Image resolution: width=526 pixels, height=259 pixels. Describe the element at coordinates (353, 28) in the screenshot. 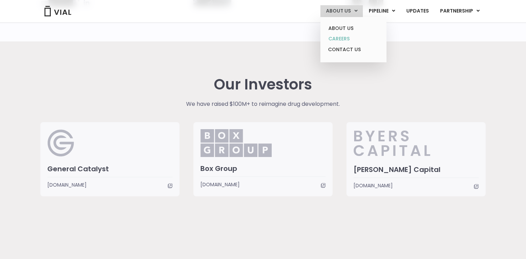

I see `a: ABOUT US` at that location.